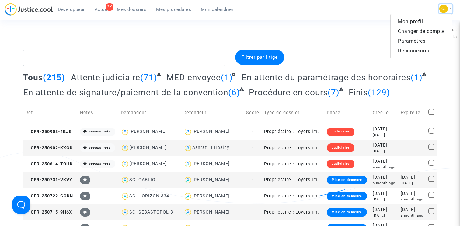 Image resolution: width=460 pixels, height=226 pixels. Describe the element at coordinates (217, 9) in the screenshot. I see `span: Mon calendrier` at that location.